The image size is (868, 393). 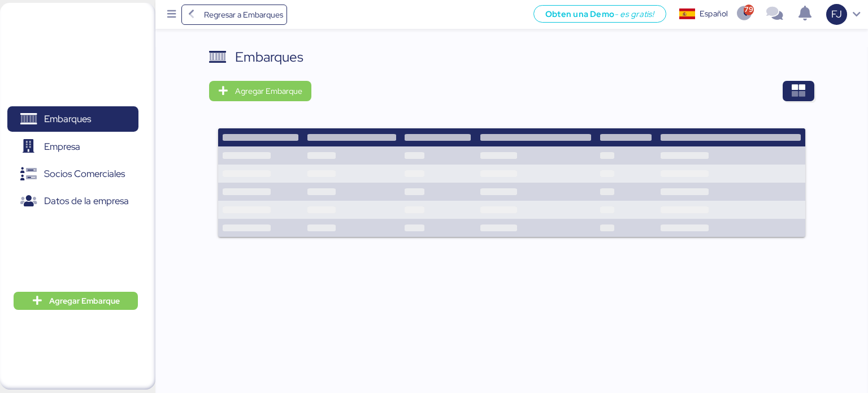 What do you see at coordinates (84, 174) in the screenshot?
I see `span: Socios Comerciales` at bounding box center [84, 174].